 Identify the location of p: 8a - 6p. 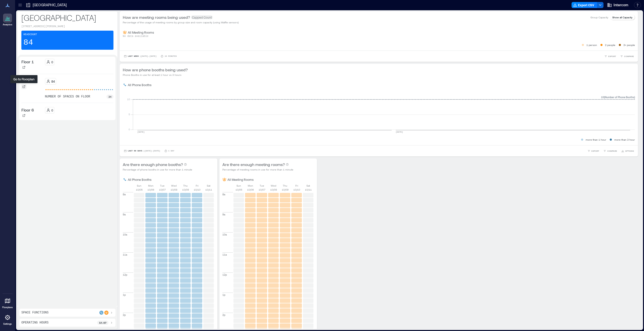
(103, 323).